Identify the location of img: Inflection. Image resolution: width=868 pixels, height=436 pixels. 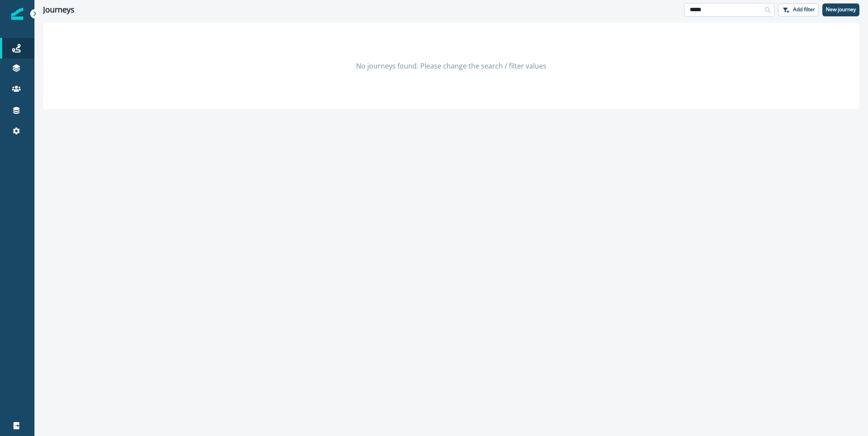
(17, 14).